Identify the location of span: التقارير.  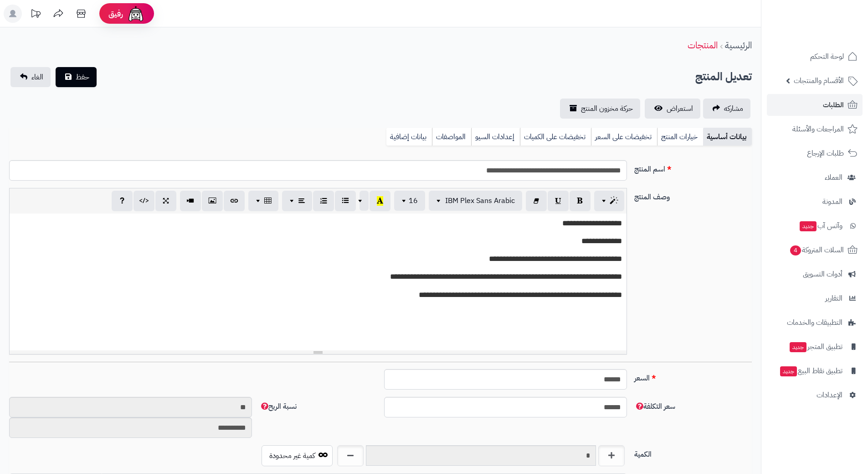
(834, 298).